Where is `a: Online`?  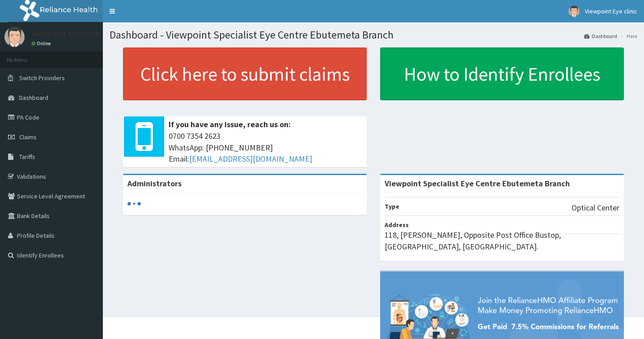 a: Online is located at coordinates (42, 43).